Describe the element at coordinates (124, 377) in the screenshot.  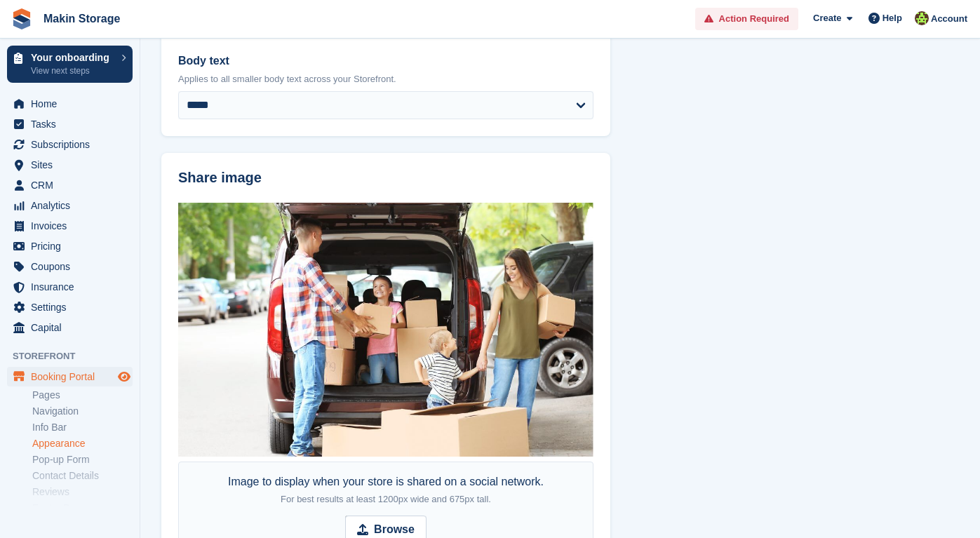
I see `a: Preview store` at that location.